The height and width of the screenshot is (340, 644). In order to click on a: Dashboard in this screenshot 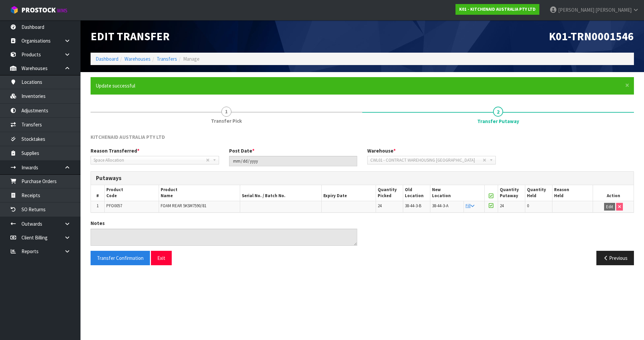, I will do `click(107, 59)`.